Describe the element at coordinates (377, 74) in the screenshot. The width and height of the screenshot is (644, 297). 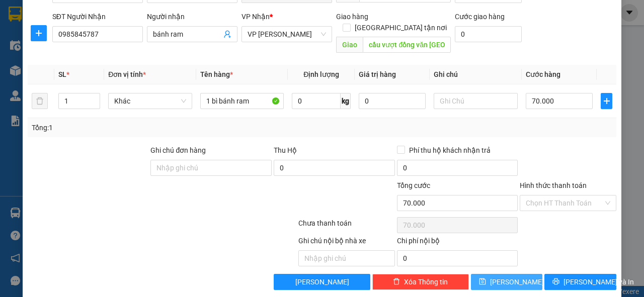
I see `span: Giá trị hàng` at that location.